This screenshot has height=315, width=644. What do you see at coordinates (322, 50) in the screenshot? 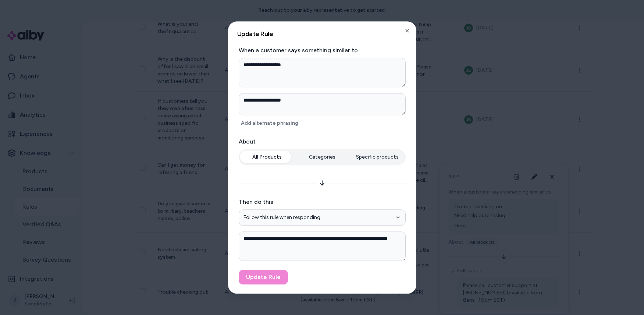
I see `label: When a customer says something similar to` at bounding box center [322, 50].